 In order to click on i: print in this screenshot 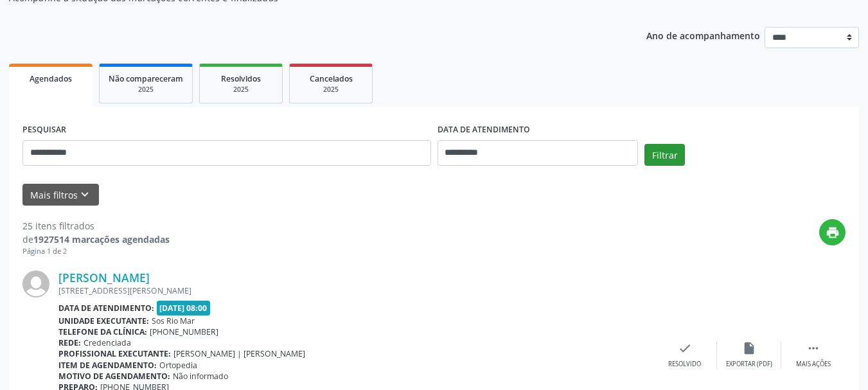, I will do `click(832, 232)`.